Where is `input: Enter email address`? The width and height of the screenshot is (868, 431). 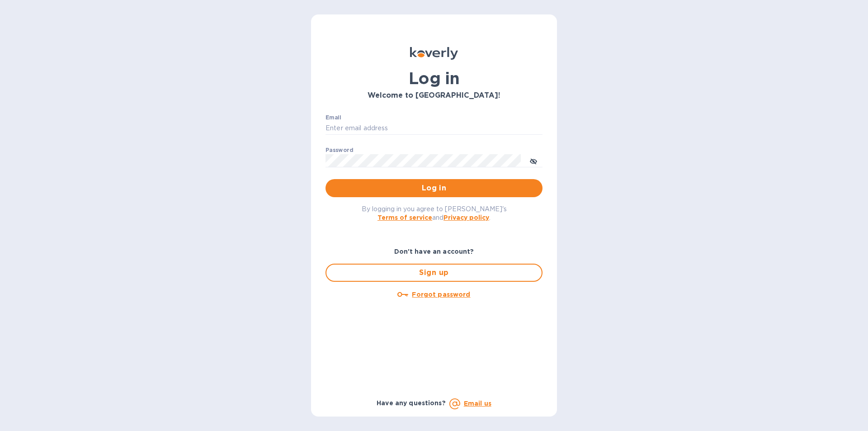
input: Enter email address is located at coordinates (434, 128).